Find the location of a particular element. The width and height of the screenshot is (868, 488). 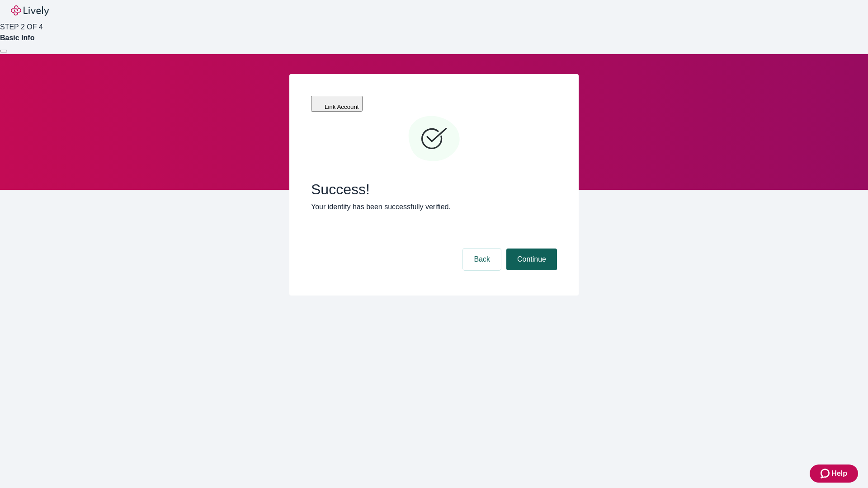

button: Back is located at coordinates (482, 259).